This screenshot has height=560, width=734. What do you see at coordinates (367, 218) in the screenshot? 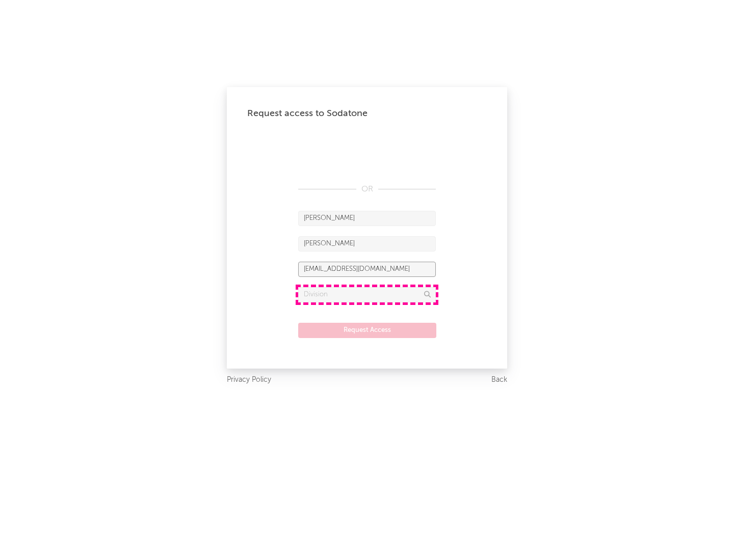
I see `input: First Name` at bounding box center [367, 218].